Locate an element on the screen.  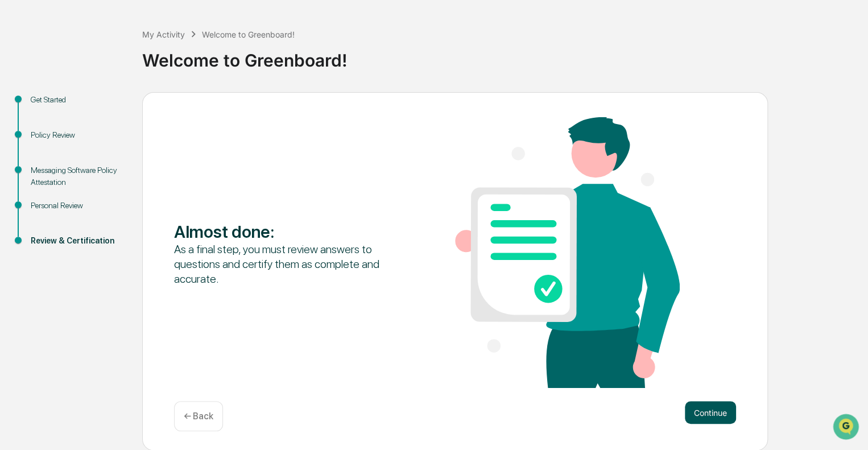
a: 🗄️Attestations is located at coordinates (111, 149).